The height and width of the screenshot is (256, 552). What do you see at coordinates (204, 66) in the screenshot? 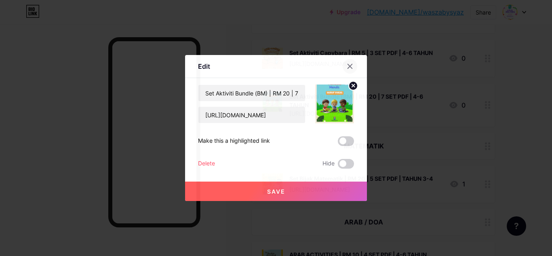
I see `div: Edit` at bounding box center [204, 66].